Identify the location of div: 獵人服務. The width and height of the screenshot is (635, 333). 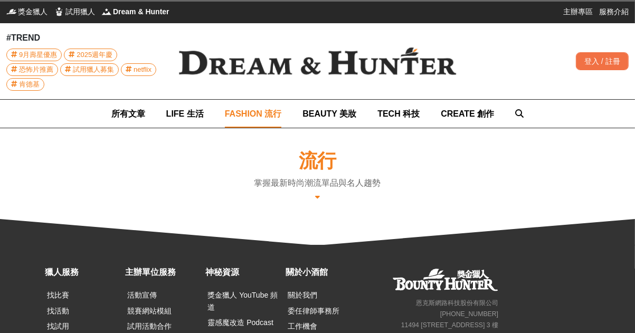
(82, 273).